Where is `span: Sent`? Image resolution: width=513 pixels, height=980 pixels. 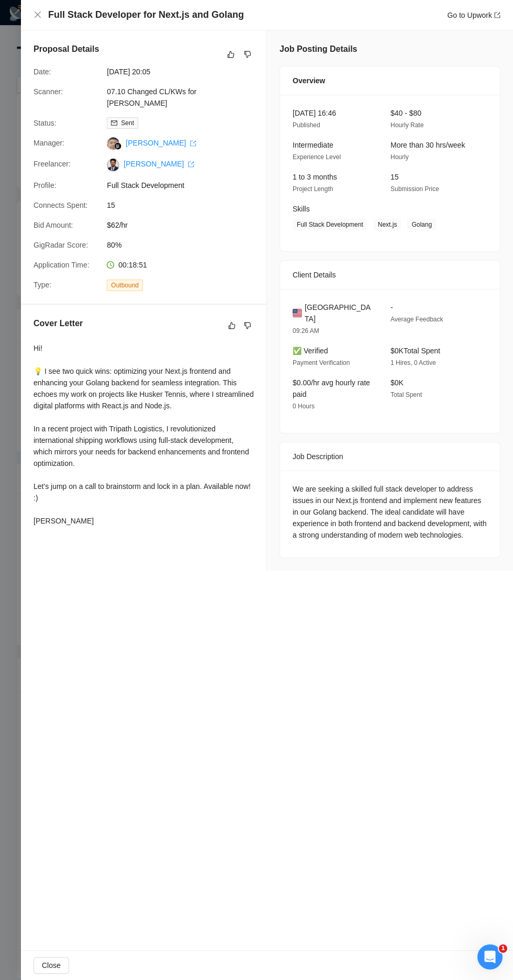
span: Sent is located at coordinates (127, 123).